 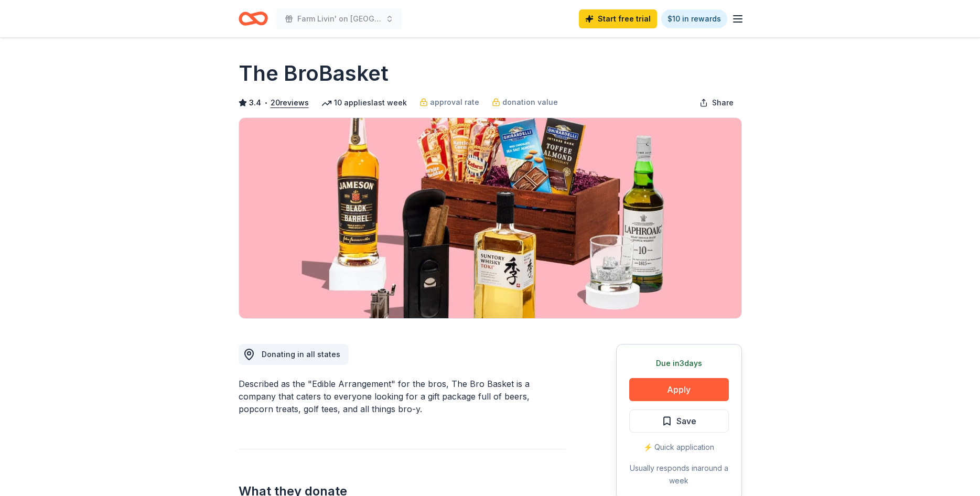 I want to click on div: ⚡️ Quick application, so click(x=679, y=447).